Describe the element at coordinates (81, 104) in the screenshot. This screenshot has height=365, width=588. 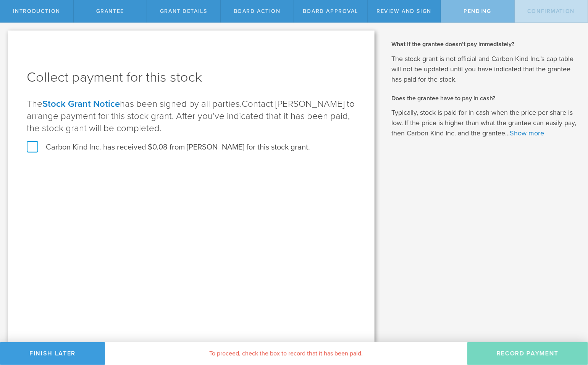
I see `a: Stock Grant Notice` at that location.